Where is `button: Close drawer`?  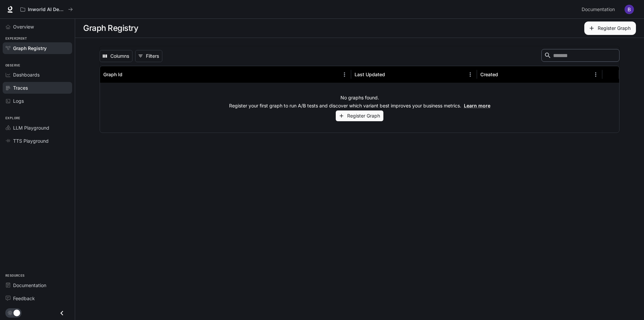 button: Close drawer is located at coordinates (62, 313).